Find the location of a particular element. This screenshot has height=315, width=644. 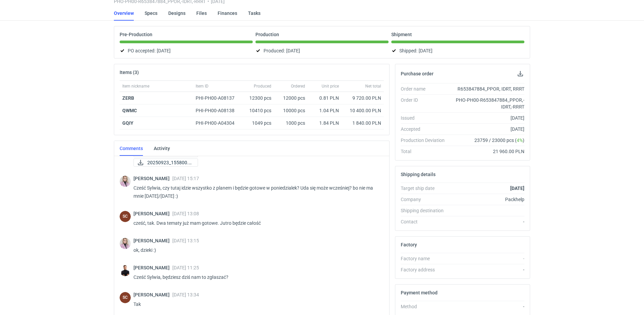

div: 1 840.00 PLN is located at coordinates (363, 123).